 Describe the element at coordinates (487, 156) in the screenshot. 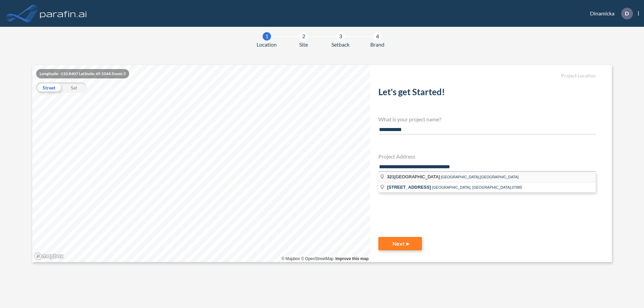

I see `h4: Project Address` at that location.